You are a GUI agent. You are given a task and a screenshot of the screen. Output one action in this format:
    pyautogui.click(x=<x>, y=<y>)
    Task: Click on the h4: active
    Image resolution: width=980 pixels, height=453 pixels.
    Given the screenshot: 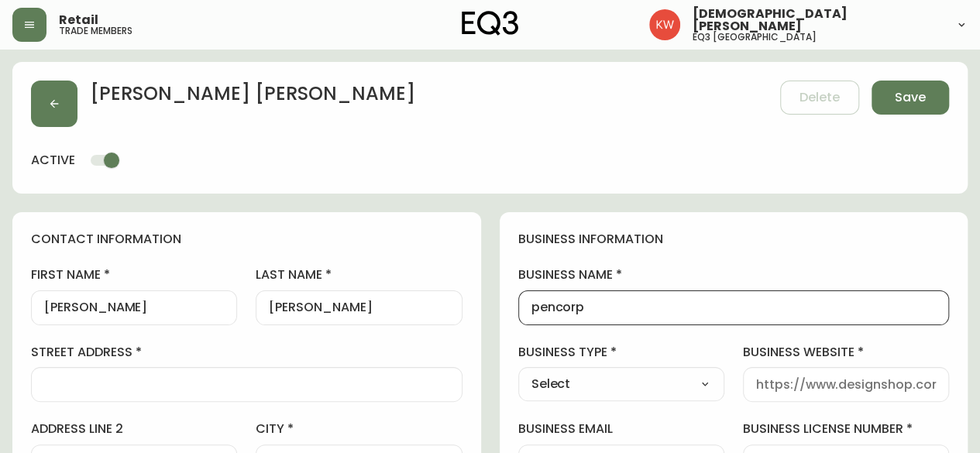 What is the action you would take?
    pyautogui.click(x=52, y=160)
    